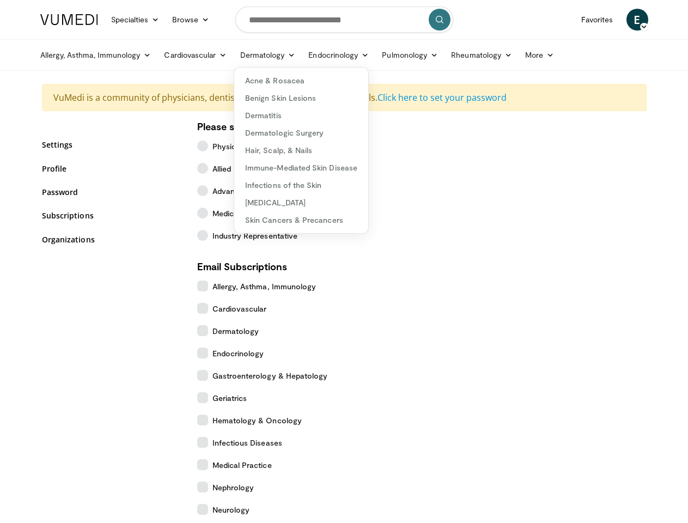  Describe the element at coordinates (242, 266) in the screenshot. I see `strong: Email Subscriptions` at that location.